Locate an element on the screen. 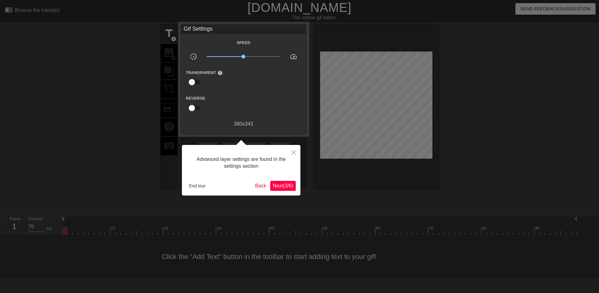  button: Close is located at coordinates (294, 152).